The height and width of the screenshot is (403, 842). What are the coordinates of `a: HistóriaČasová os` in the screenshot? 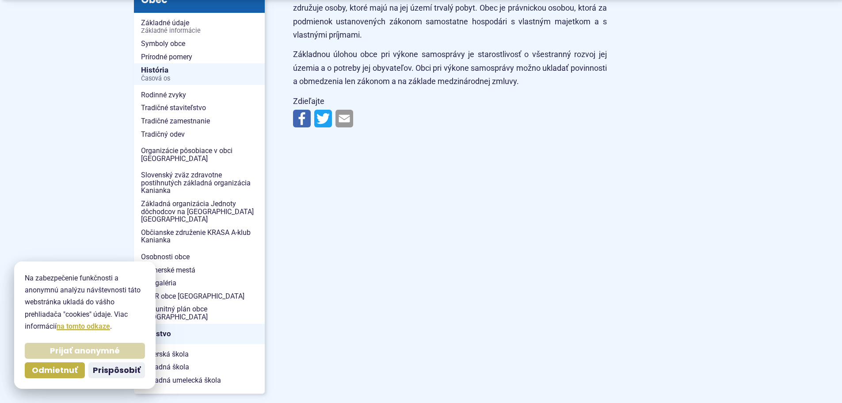 It's located at (199, 74).